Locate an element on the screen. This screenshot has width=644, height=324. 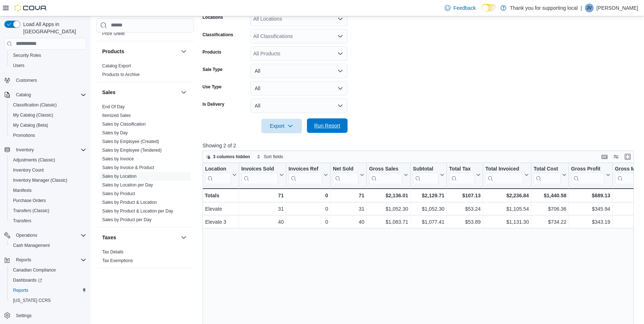
a: Sales by Invoice & Product is located at coordinates (128, 167).